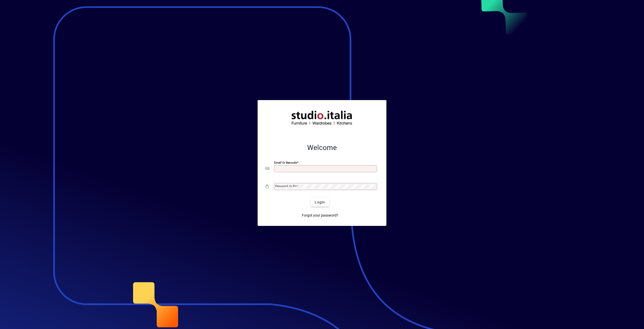  Describe the element at coordinates (320, 215) in the screenshot. I see `span: Forgot your password?` at that location.